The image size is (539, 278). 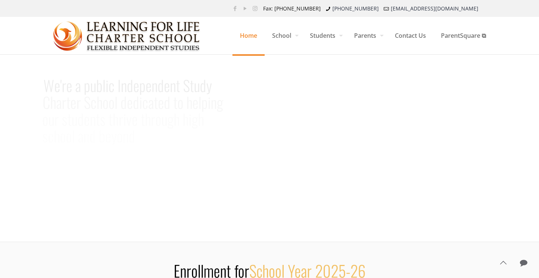 What do you see at coordinates (41, 212) in the screenshot?
I see `div: V` at bounding box center [41, 212].